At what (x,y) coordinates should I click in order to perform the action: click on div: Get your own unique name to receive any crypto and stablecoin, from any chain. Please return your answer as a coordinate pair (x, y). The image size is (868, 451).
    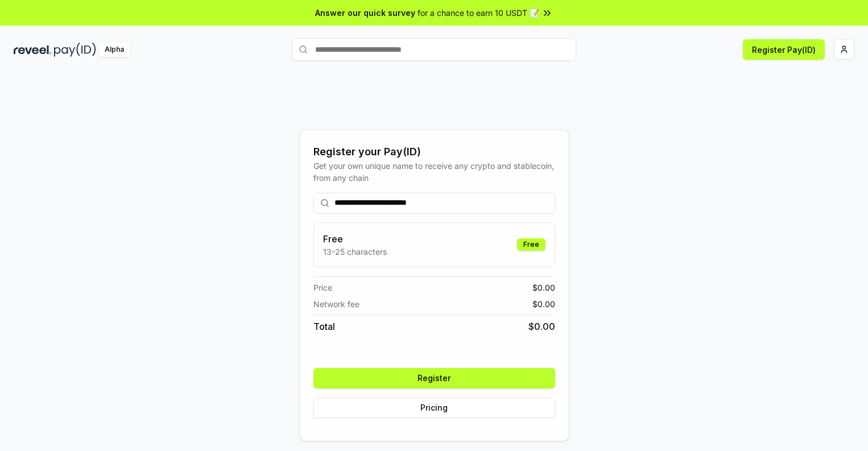
    Looking at the image, I should click on (434, 172).